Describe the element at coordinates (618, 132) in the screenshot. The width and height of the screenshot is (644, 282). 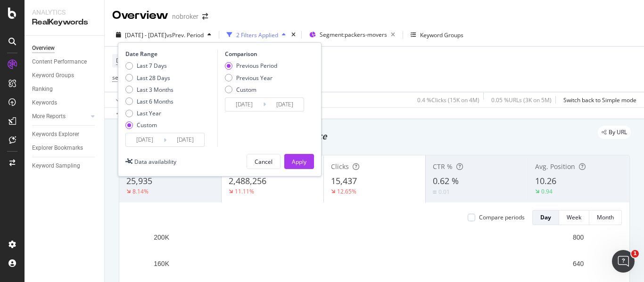
I see `span: By URL` at that location.